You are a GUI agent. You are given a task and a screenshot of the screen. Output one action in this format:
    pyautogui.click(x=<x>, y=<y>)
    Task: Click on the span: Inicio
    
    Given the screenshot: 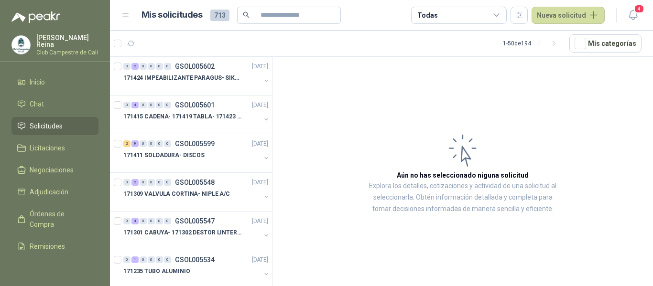 What is the action you would take?
    pyautogui.click(x=37, y=82)
    